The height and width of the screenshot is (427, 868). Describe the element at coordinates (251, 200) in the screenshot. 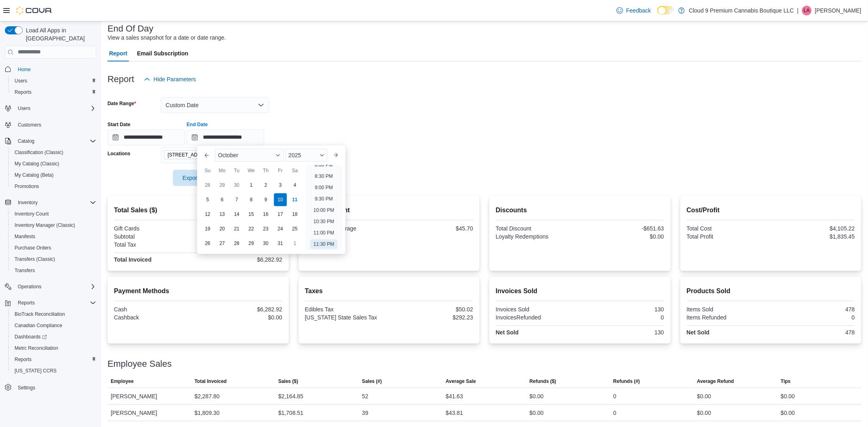

I see `div: day-8` at that location.